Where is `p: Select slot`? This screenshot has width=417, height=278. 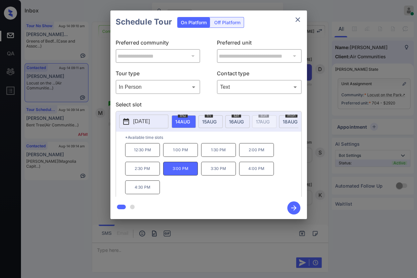 p: Select slot is located at coordinates (209, 106).